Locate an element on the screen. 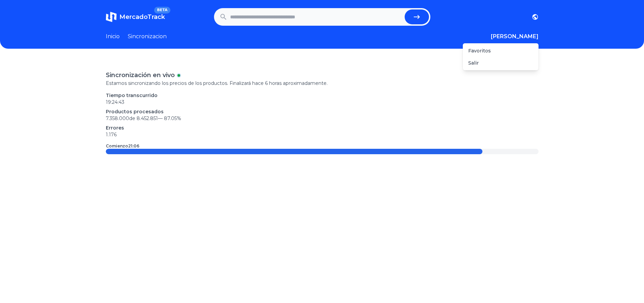 The height and width of the screenshot is (303, 644). p: 7.358.000 de 8.452.851 — is located at coordinates (322, 118).